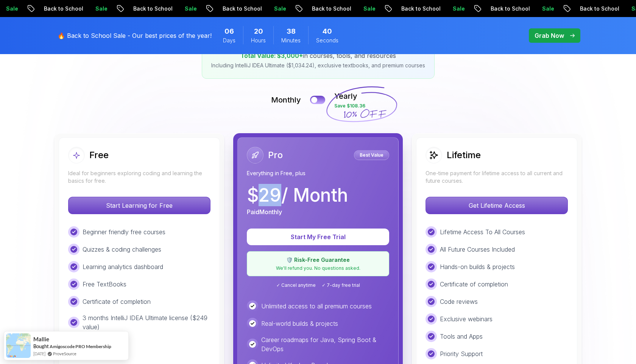 This screenshot has height=364, width=636. I want to click on p: Priority Support, so click(461, 354).